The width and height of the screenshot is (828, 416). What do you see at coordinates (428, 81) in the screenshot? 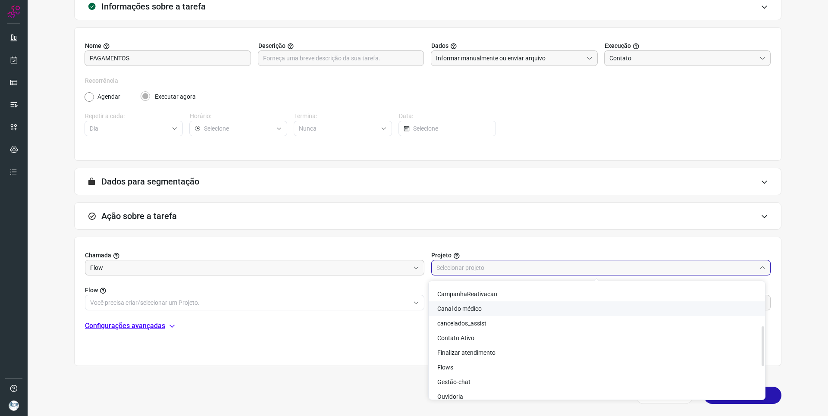
I see `label: Recorrência` at bounding box center [428, 81].